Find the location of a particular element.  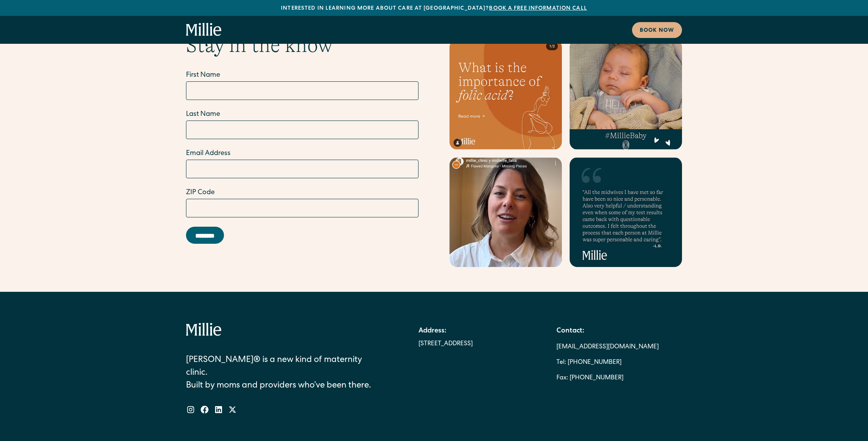

strong: Address: is located at coordinates (433, 331).